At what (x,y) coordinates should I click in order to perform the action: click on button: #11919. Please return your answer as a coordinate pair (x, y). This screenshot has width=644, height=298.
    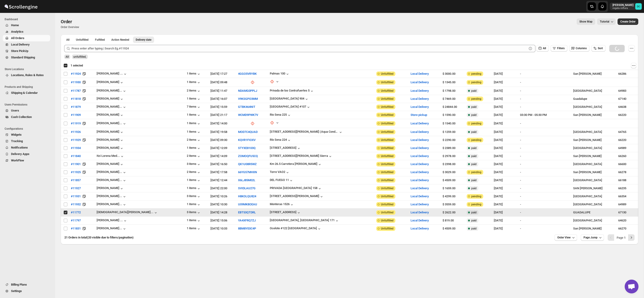
    Looking at the image, I should click on (75, 123).